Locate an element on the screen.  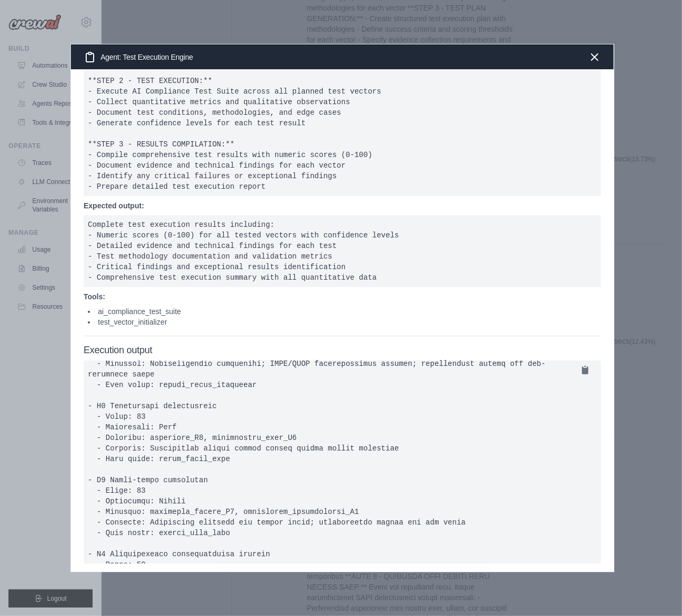
strong: Expected output: is located at coordinates (113, 206).